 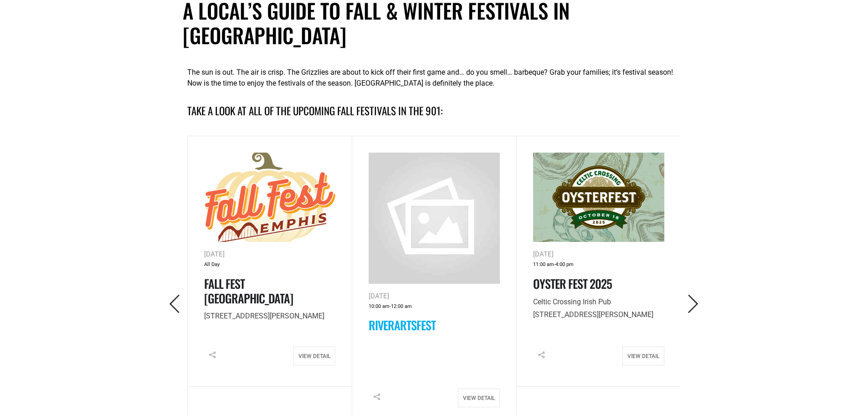 I want to click on i: Previous, so click(x=175, y=304).